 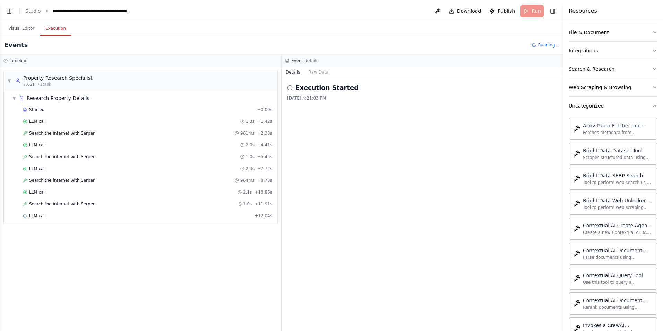 I want to click on div: Integrations, so click(x=583, y=51).